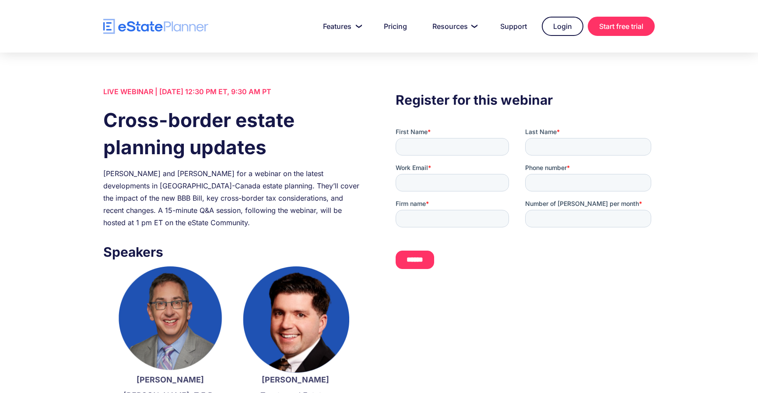 This screenshot has width=758, height=393. What do you see at coordinates (233, 252) in the screenshot?
I see `h3: Speakers` at bounding box center [233, 252].